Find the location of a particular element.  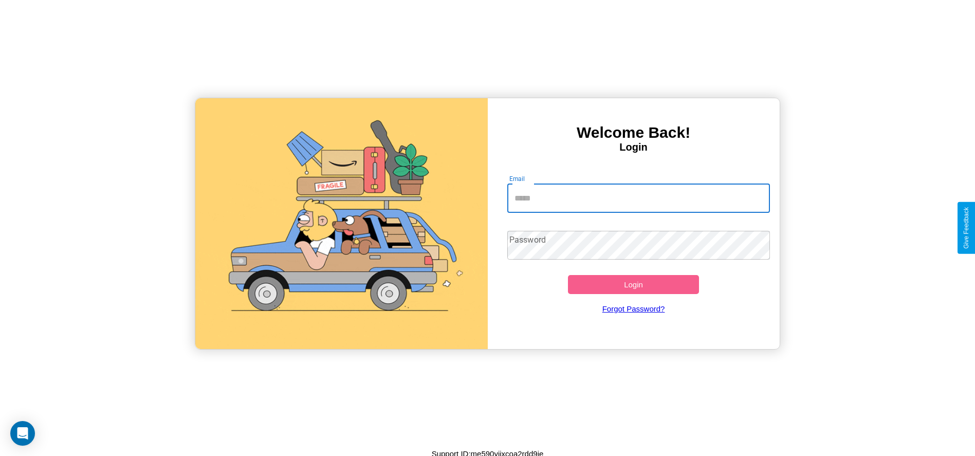

h4: Login is located at coordinates (633, 147).